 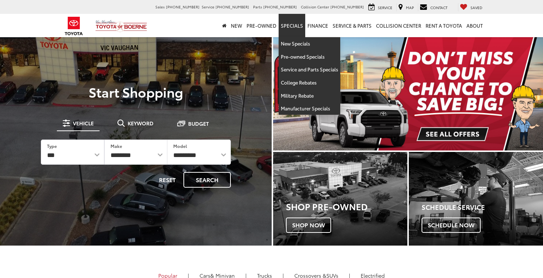 What do you see at coordinates (207, 180) in the screenshot?
I see `button: Search` at bounding box center [207, 180].